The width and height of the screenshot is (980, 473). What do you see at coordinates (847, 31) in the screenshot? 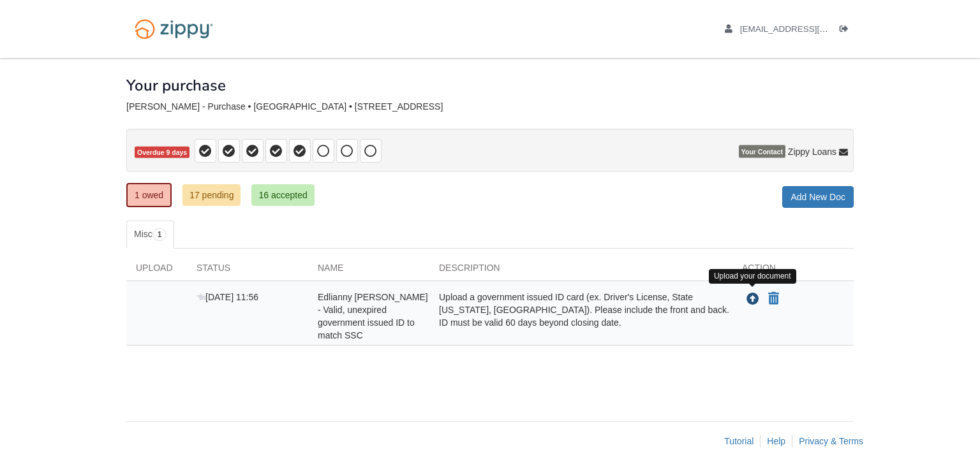
I see `a: Log out` at bounding box center [847, 31].